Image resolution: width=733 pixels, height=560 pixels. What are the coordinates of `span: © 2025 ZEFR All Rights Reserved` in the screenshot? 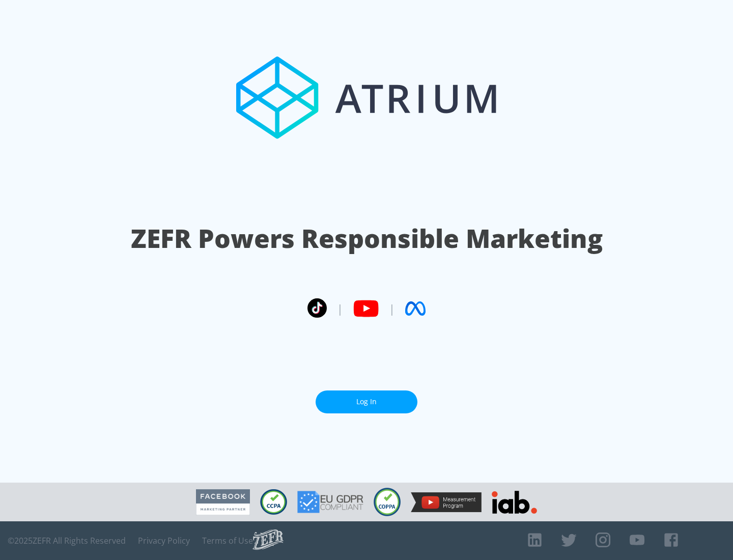 It's located at (67, 541).